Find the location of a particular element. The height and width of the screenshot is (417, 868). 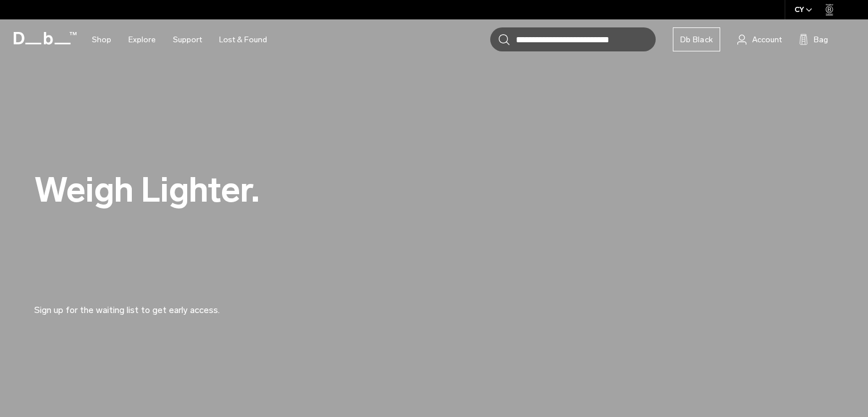

button: Bag is located at coordinates (813, 39).